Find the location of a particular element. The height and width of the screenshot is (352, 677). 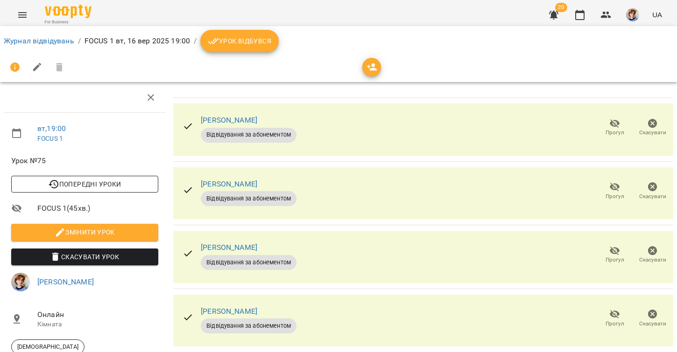

span: Змінити урок is located at coordinates (85, 232).